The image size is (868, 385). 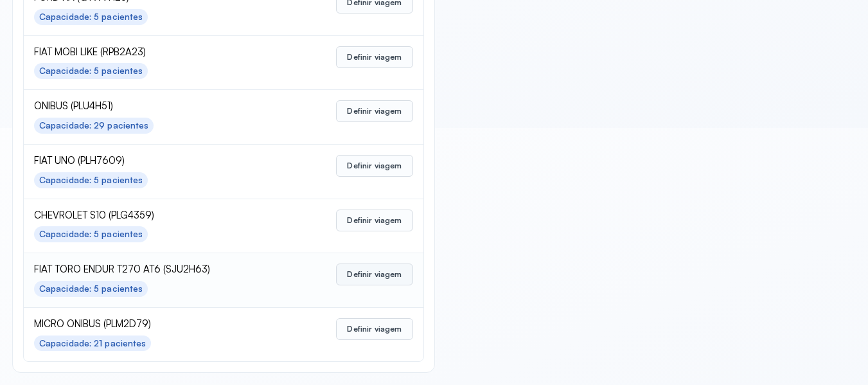 I want to click on span: MICRO ONIBUS (PLM2D79), so click(x=166, y=324).